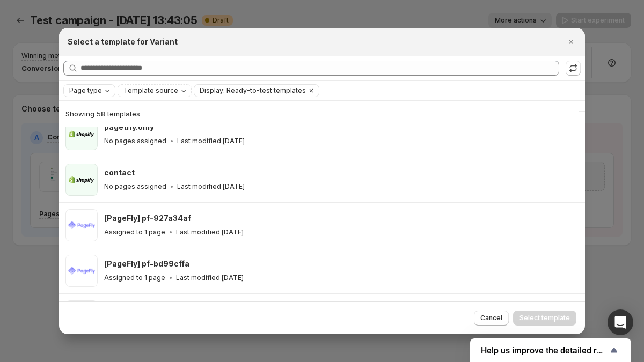 This screenshot has height=362, width=644. I want to click on h3: contact, so click(119, 173).